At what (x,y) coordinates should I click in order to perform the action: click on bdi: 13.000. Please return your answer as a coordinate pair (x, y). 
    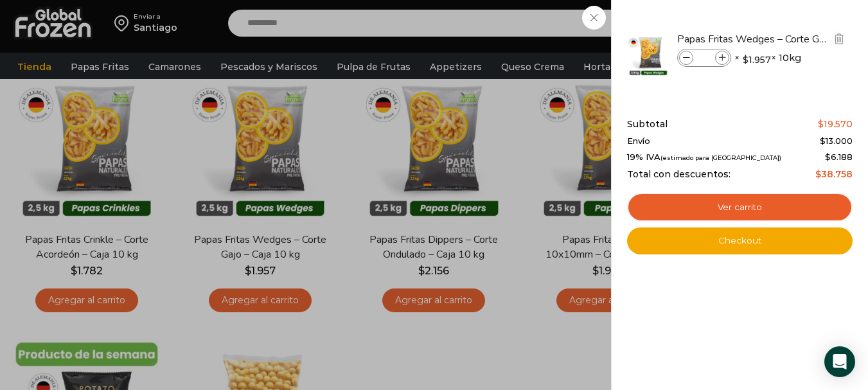
    Looking at the image, I should click on (836, 141).